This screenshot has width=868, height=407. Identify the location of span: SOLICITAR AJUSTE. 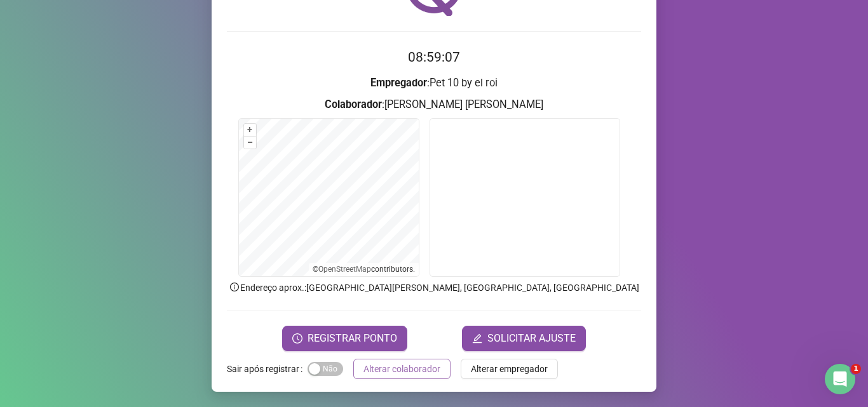
(531, 339).